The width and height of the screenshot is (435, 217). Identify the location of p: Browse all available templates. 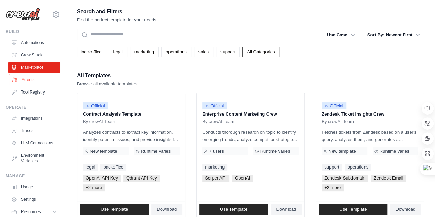
(107, 84).